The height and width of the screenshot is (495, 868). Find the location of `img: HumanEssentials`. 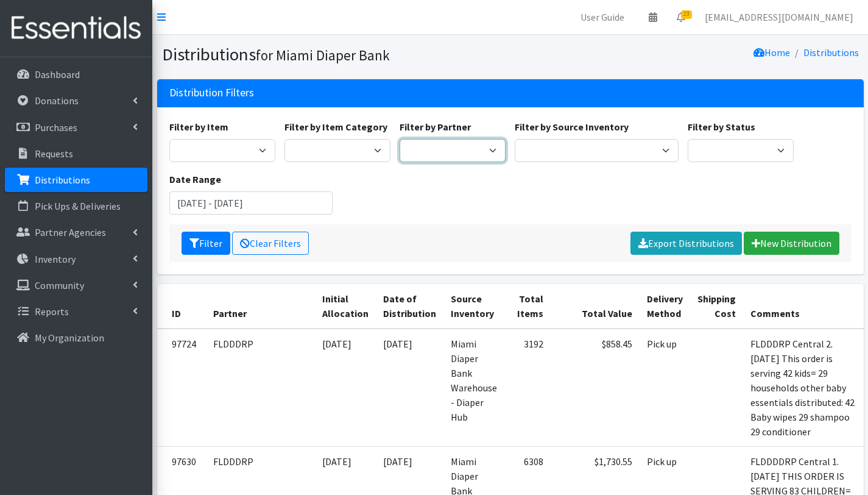

img: HumanEssentials is located at coordinates (76, 28).